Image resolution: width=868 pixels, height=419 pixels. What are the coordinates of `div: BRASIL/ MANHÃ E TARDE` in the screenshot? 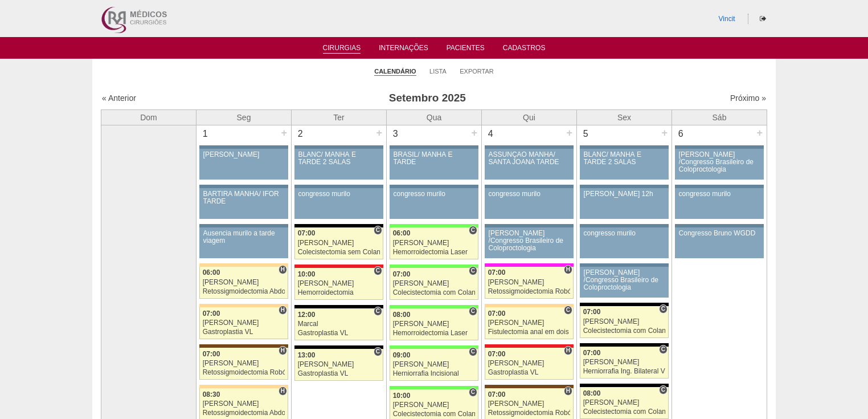 It's located at (434, 158).